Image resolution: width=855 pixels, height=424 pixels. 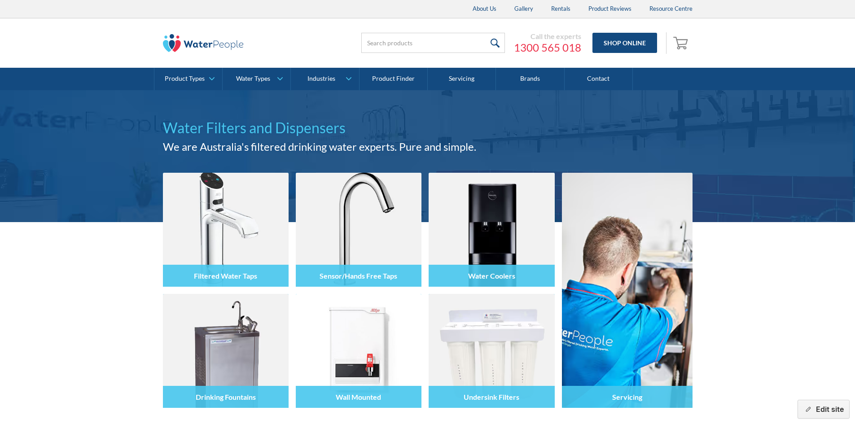 I want to click on h4: Undersink Filters, so click(x=491, y=397).